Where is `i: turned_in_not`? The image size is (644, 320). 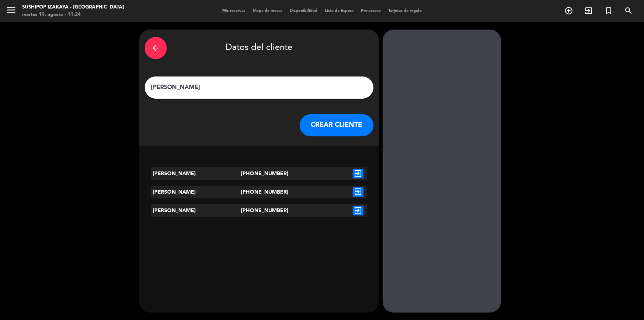 i: turned_in_not is located at coordinates (608, 11).